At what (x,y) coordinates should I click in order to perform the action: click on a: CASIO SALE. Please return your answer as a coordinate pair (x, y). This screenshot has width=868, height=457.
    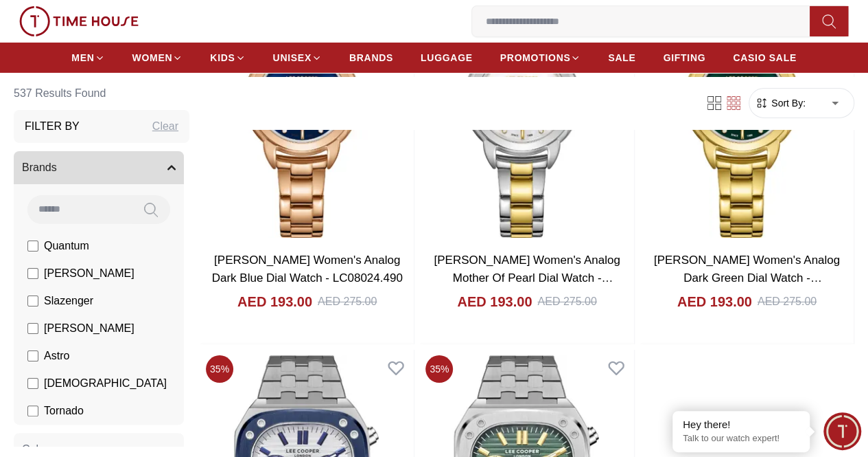
    Looking at the image, I should click on (764, 58).